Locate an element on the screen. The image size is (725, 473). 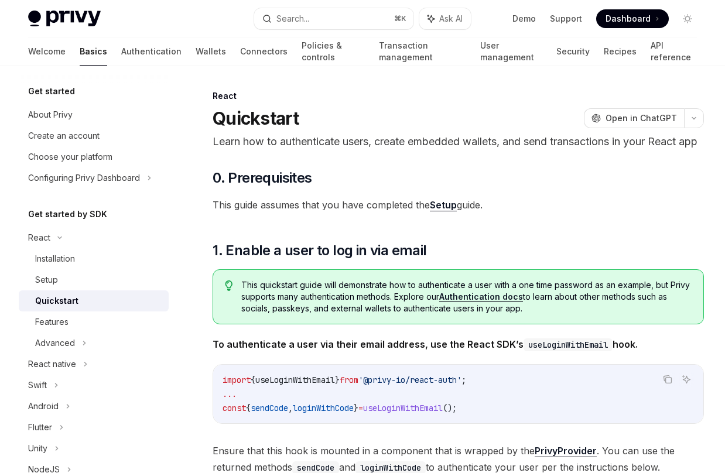
a: API reference is located at coordinates (674, 52).